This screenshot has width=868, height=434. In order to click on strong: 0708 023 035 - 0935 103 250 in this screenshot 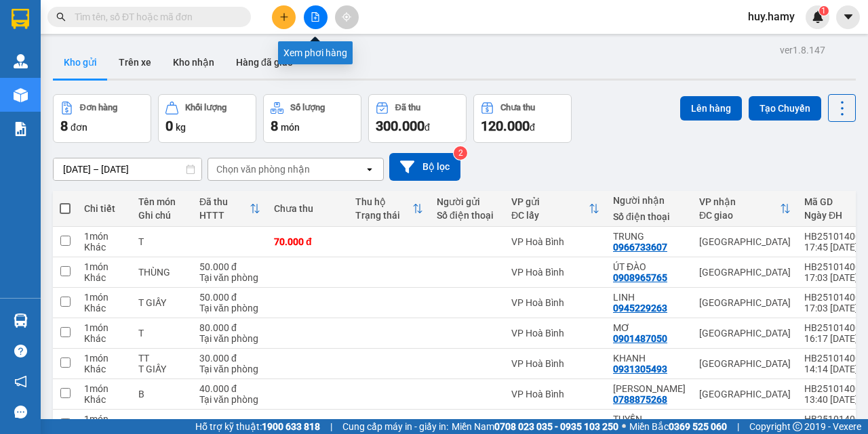, I will do `click(556, 427)`.